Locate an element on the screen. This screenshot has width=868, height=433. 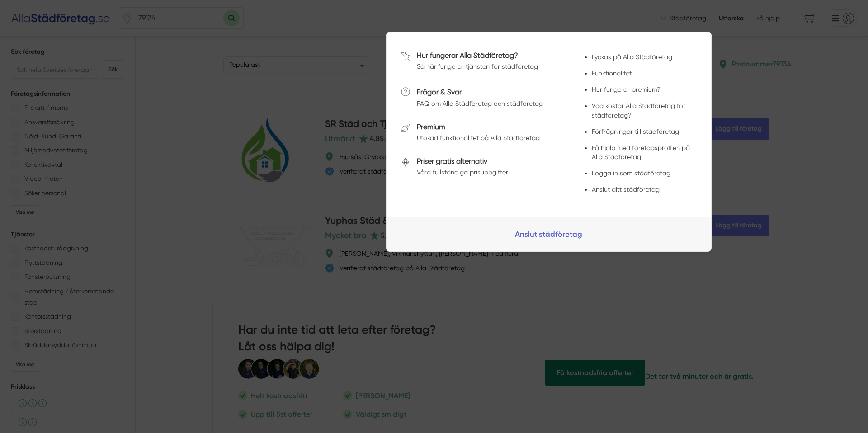
a: Vad kostar Alla Städföretag för städföretag? is located at coordinates (638, 111).